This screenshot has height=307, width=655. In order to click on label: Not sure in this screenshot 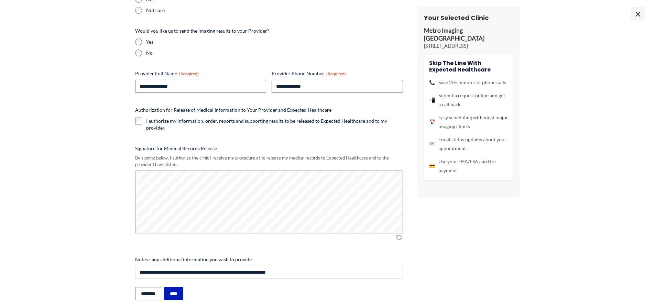, I will do `click(206, 10)`.